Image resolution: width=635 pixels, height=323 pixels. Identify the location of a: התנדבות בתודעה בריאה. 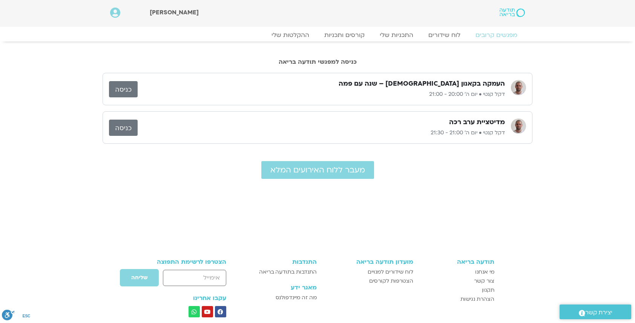
(282, 272).